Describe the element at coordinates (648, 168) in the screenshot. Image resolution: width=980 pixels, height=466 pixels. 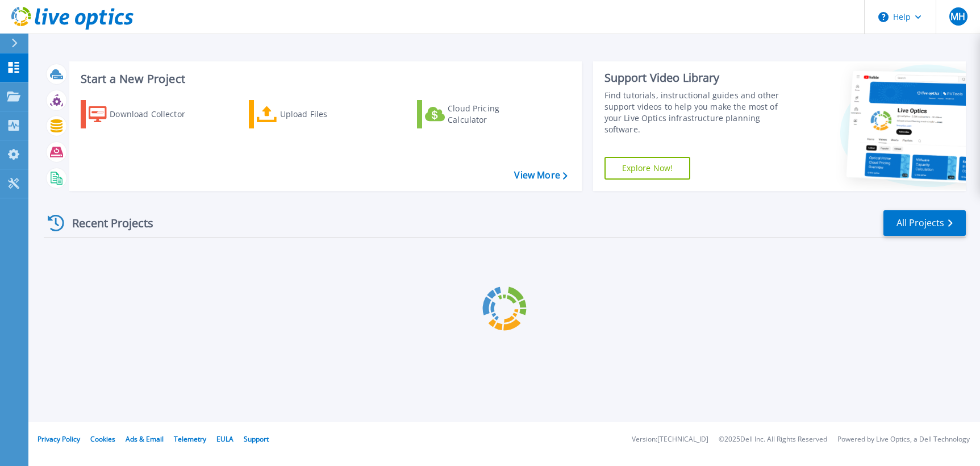
I see `a: Explore Now!` at that location.